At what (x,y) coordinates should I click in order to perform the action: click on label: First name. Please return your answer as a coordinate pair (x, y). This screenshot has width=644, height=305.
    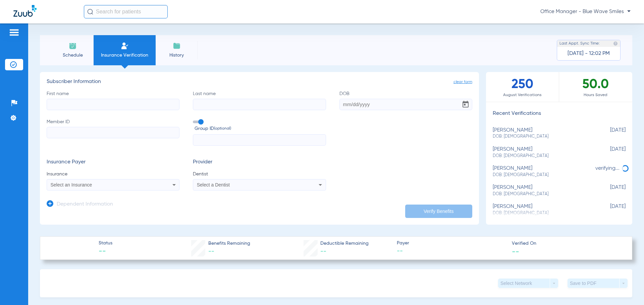
    Looking at the image, I should click on (113, 100).